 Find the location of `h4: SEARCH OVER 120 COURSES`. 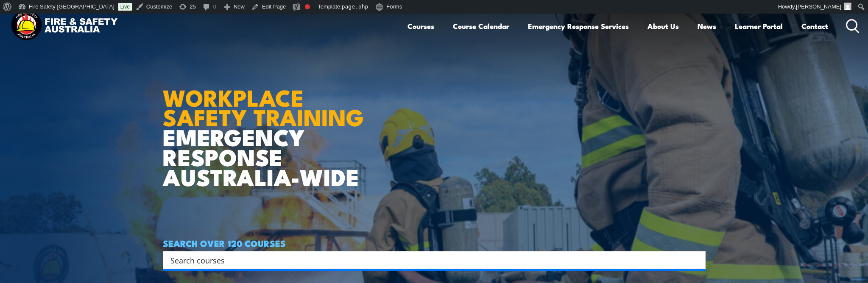

h4: SEARCH OVER 120 COURSES is located at coordinates (434, 243).